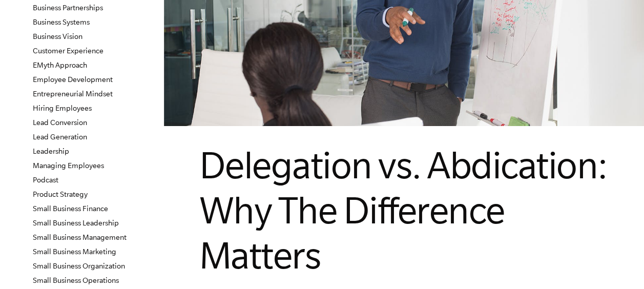 This screenshot has height=289, width=644. I want to click on a: Entrepreneurial Mindset, so click(73, 94).